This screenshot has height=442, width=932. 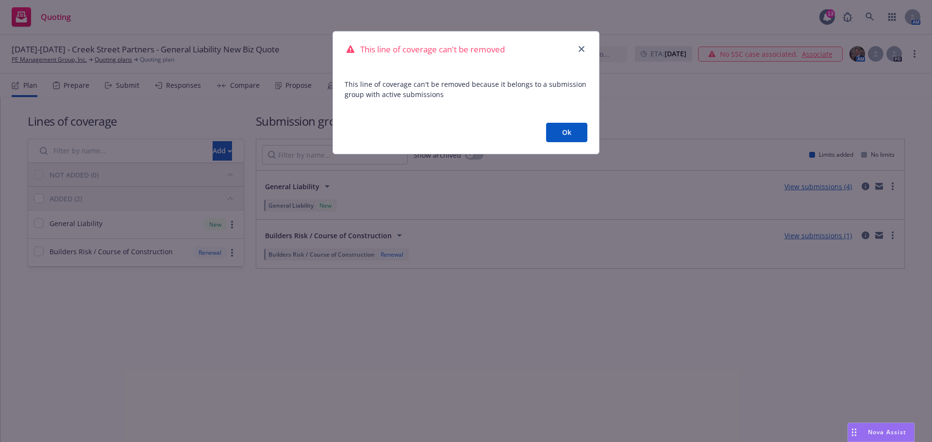 What do you see at coordinates (881, 433) in the screenshot?
I see `button: Nova Assist` at bounding box center [881, 433].